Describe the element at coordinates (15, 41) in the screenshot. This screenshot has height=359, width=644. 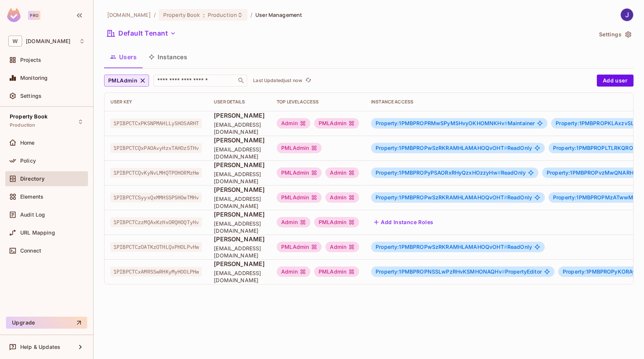
I see `span: W` at that location.